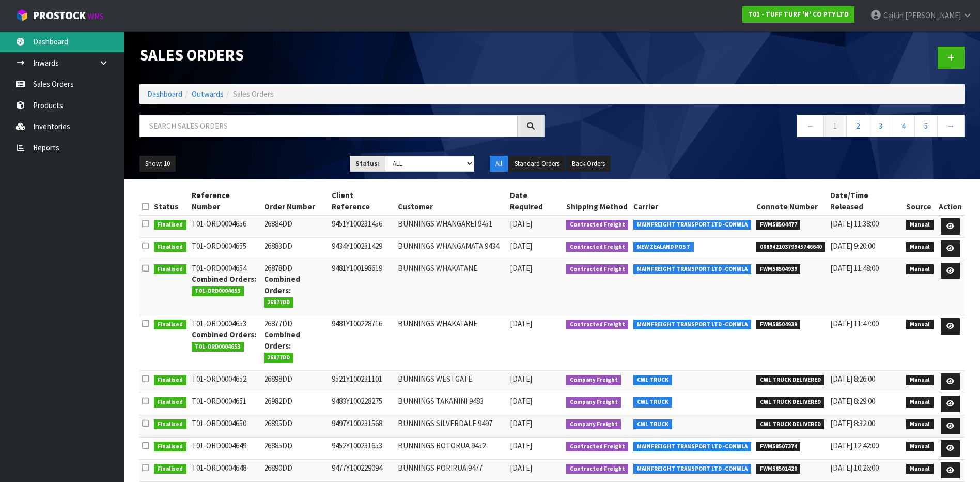  I want to click on img: cube-alt.png, so click(21, 15).